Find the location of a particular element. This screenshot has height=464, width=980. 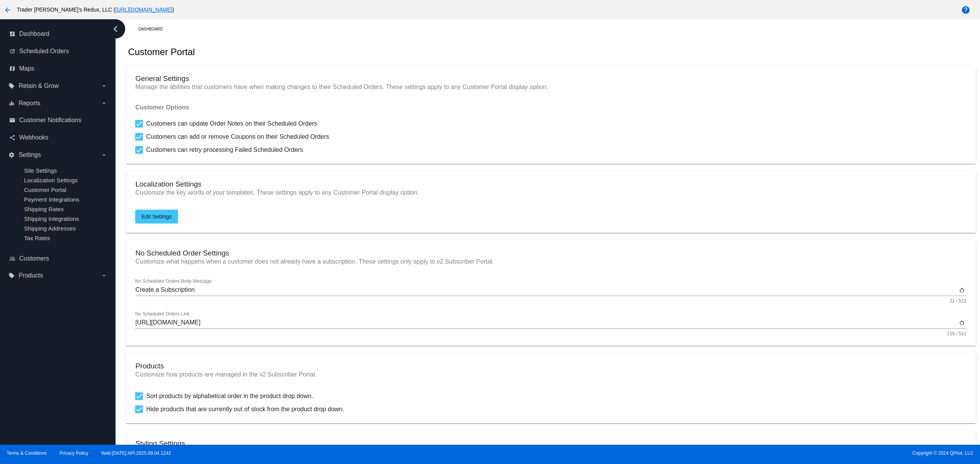

p: Customize what happens when a customer does not already have a subscription. These settings only ... is located at coordinates (550, 262).